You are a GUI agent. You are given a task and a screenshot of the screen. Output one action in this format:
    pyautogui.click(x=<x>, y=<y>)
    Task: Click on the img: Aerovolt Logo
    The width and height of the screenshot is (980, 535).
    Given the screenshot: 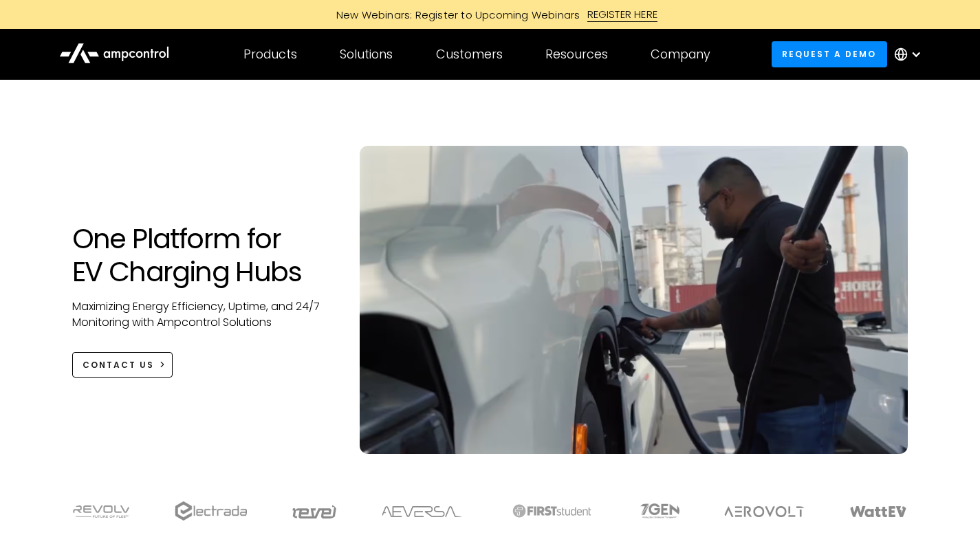 What is the action you would take?
    pyautogui.click(x=764, y=512)
    